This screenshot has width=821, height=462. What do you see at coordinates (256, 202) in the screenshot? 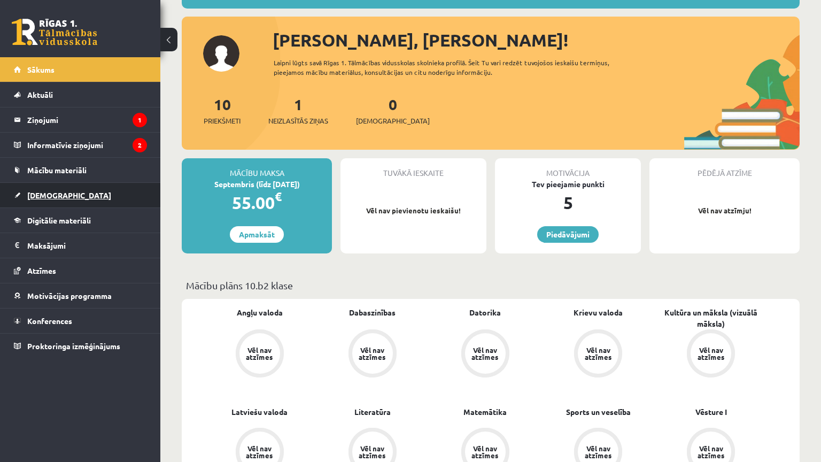
I see `div: 55.00` at bounding box center [256, 202].